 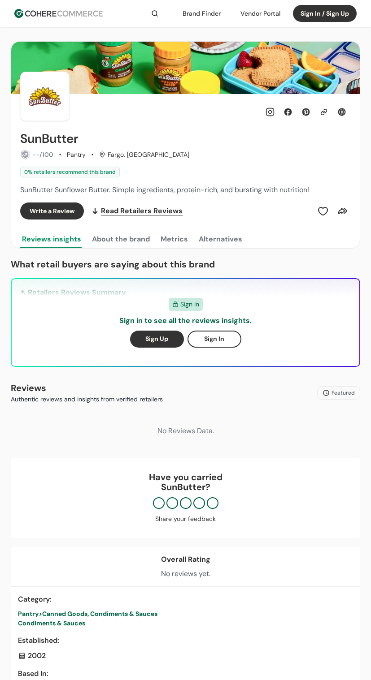 What do you see at coordinates (46, 155) in the screenshot?
I see `span: /100` at bounding box center [46, 155].